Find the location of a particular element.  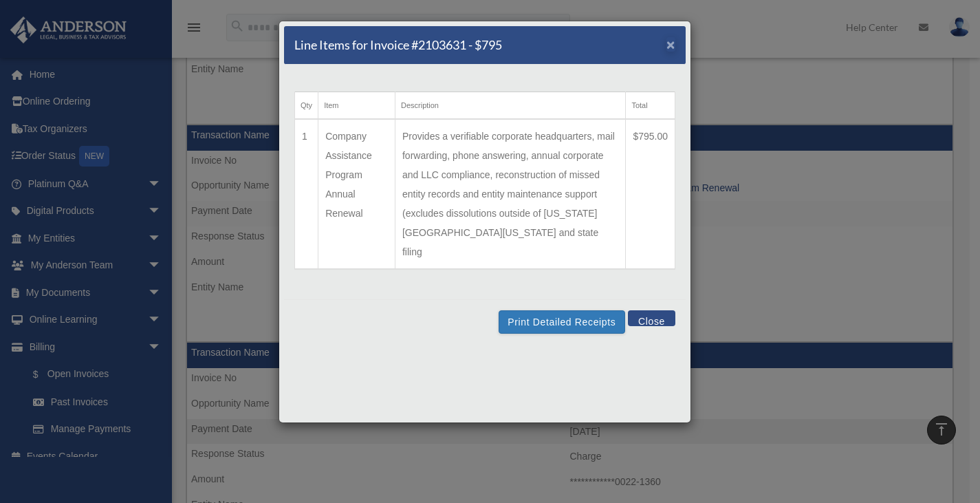

h5: Line Items for Invoice #2103631 - $795 is located at coordinates (398, 45).